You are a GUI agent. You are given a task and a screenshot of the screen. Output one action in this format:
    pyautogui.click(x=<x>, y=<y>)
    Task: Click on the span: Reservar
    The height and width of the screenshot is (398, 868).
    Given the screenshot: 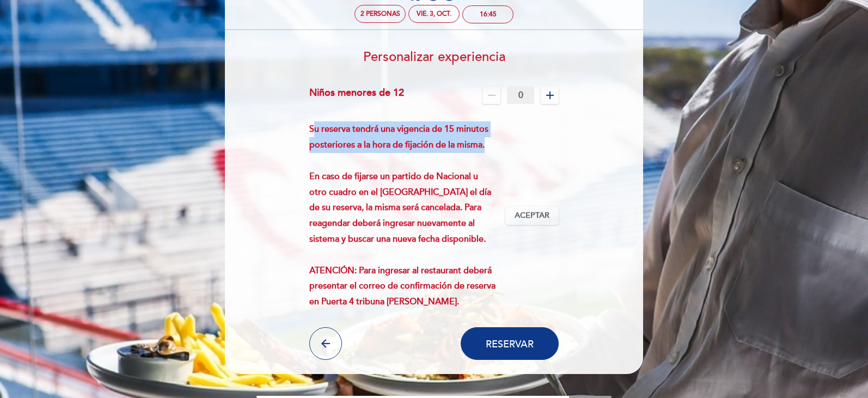 What is the action you would take?
    pyautogui.click(x=510, y=343)
    